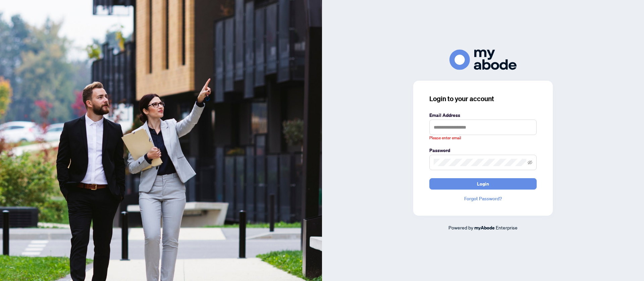 This screenshot has width=644, height=281. I want to click on span: eye-invisible, so click(530, 162).